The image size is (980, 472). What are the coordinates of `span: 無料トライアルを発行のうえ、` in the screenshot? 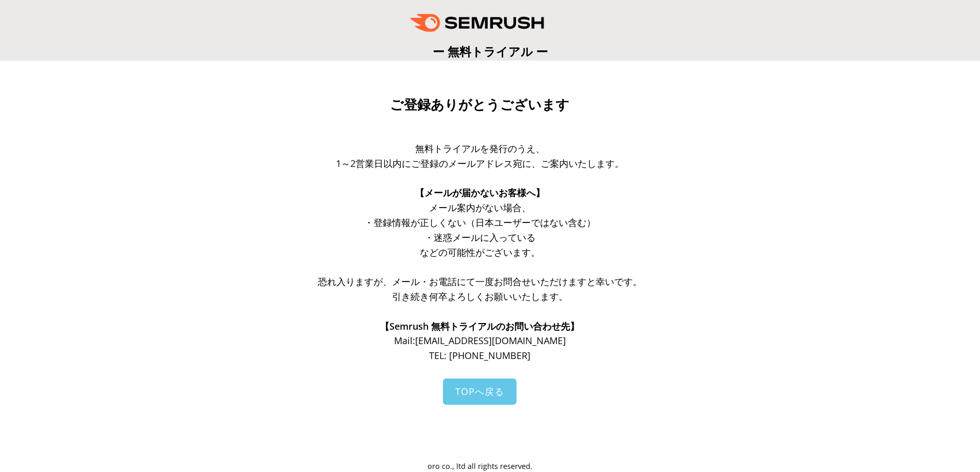 It's located at (480, 148).